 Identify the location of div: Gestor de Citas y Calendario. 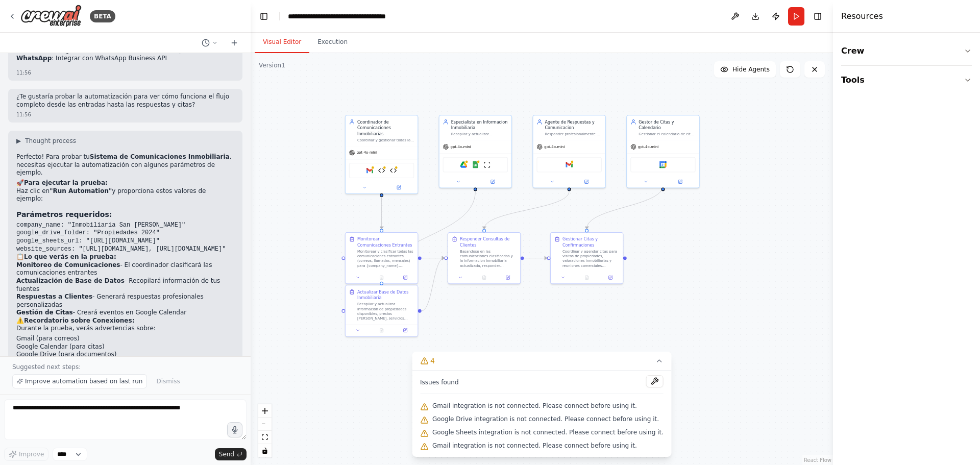
(666, 124).